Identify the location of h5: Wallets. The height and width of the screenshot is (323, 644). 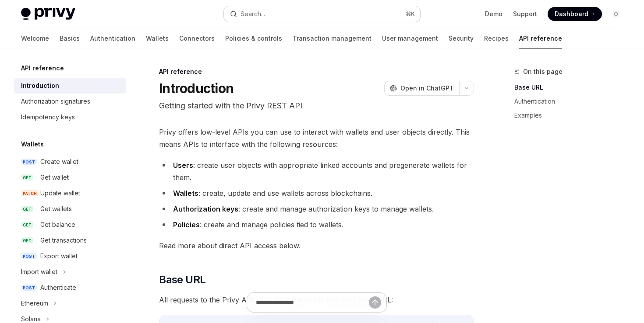
(32, 144).